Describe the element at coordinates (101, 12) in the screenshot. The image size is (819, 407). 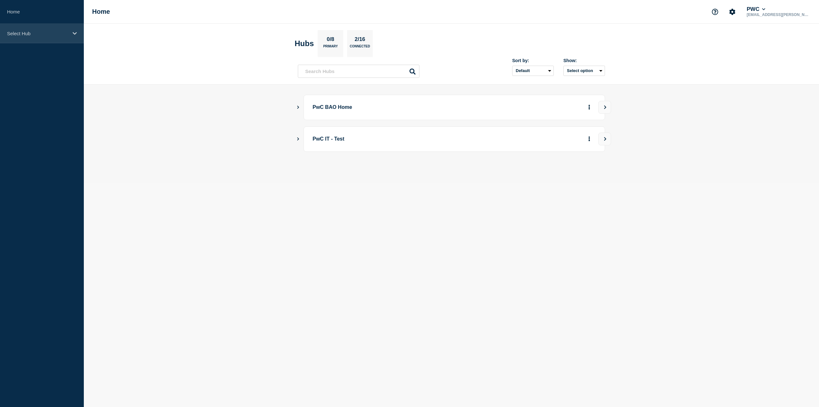
I see `h1: Home` at that location.